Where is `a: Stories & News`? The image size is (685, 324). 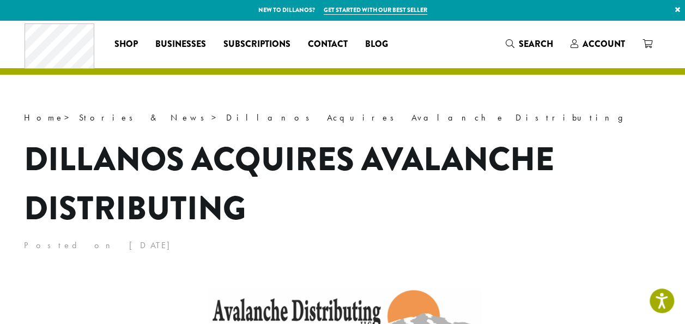
a: Stories & News is located at coordinates (145, 117).